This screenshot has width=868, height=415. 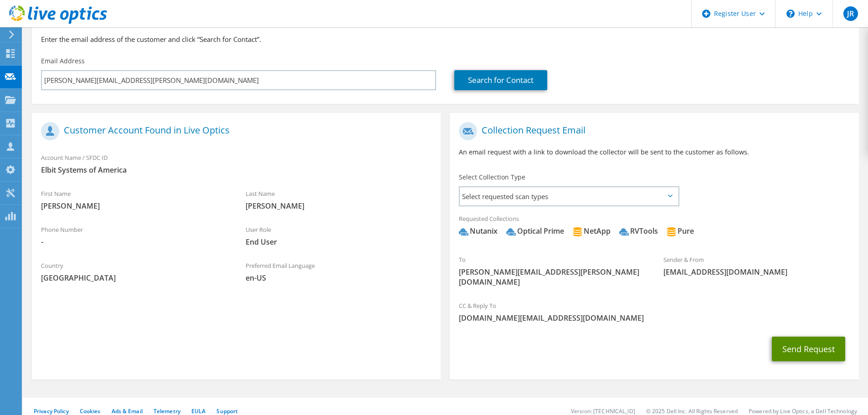 What do you see at coordinates (535, 231) in the screenshot?
I see `div: Optical Prime` at bounding box center [535, 231].